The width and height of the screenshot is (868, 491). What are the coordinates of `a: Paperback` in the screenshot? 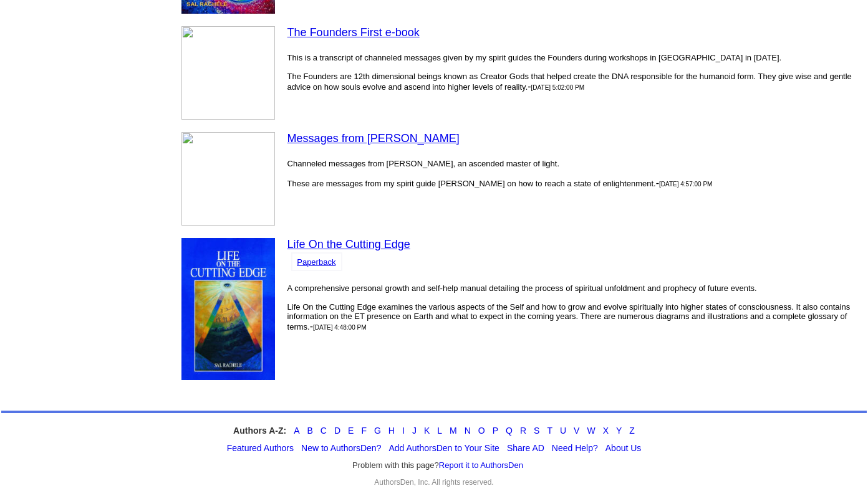 It's located at (316, 261).